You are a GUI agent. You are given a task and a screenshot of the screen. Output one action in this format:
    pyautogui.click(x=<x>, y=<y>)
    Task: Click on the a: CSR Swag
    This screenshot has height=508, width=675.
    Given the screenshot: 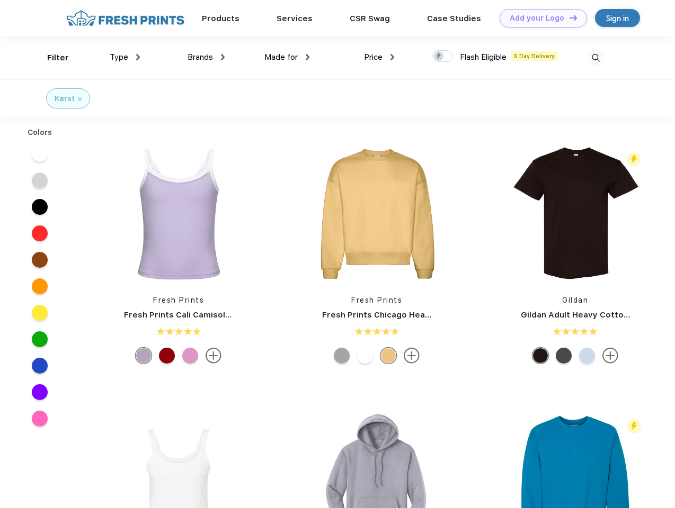 What is the action you would take?
    pyautogui.click(x=370, y=19)
    